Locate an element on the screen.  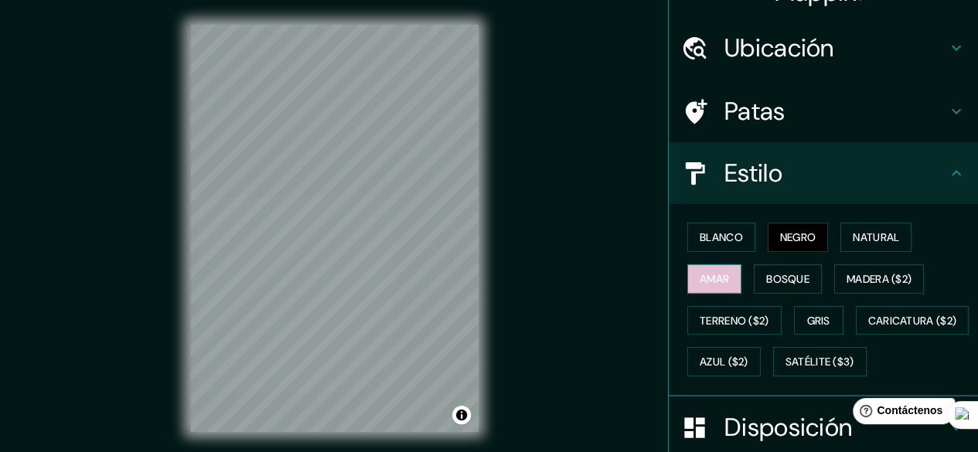
div: Estilo is located at coordinates (823, 173).